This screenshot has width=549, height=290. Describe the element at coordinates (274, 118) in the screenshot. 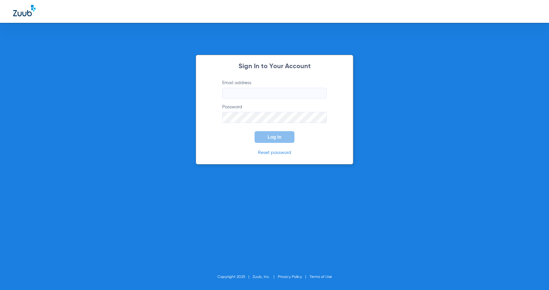

I see `input: Password` at that location.